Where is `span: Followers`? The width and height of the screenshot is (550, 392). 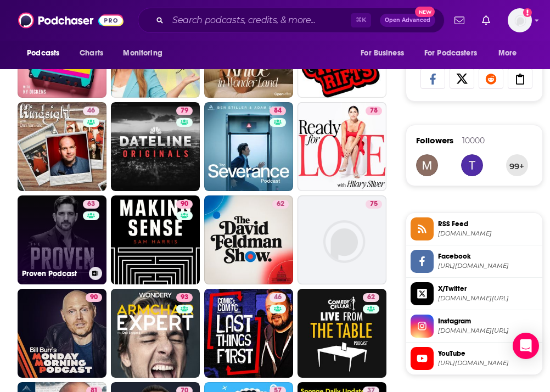 span: Followers is located at coordinates (434, 140).